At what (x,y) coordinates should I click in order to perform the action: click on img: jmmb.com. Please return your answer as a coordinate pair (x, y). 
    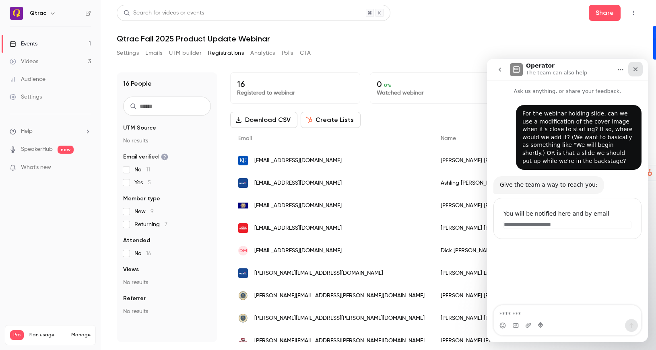
    Looking at the image, I should click on (243, 228).